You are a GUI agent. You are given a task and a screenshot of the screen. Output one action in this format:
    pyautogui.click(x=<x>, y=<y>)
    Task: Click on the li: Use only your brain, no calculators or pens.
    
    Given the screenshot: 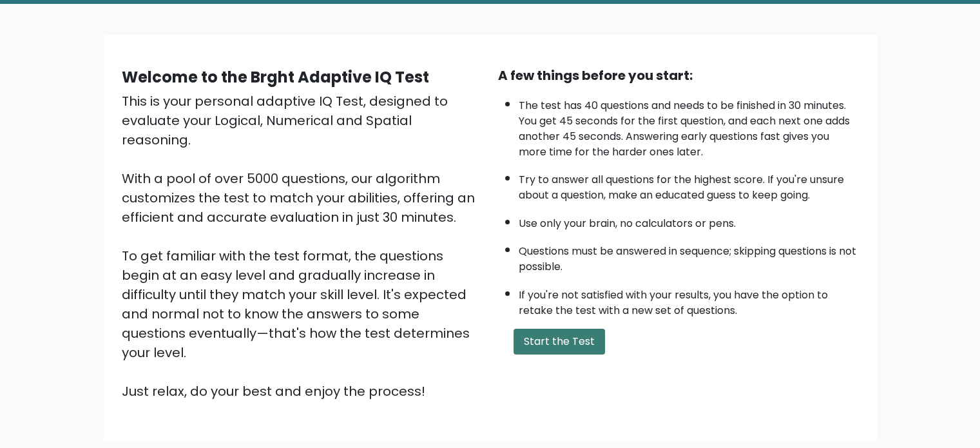 What is the action you would take?
    pyautogui.click(x=689, y=221)
    